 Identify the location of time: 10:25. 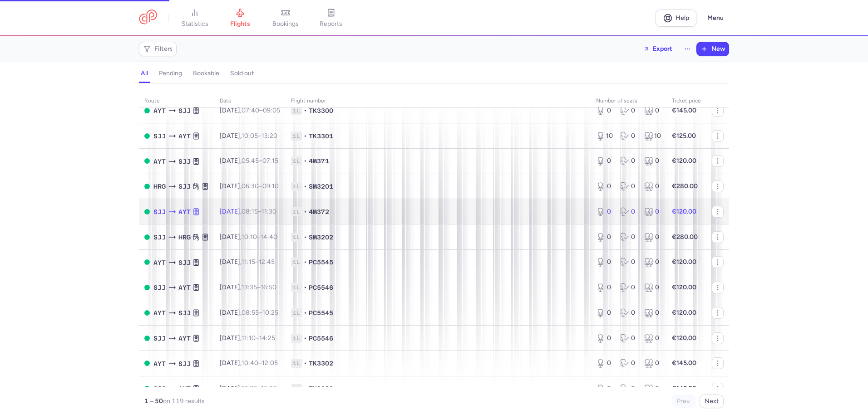
(270, 313).